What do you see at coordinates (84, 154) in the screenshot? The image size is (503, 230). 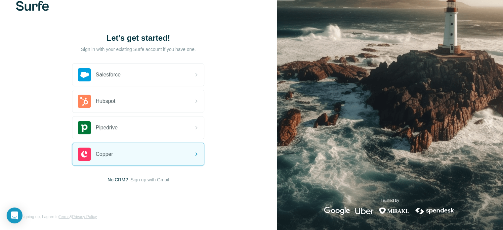 I see `img: copper's logo` at bounding box center [84, 154].